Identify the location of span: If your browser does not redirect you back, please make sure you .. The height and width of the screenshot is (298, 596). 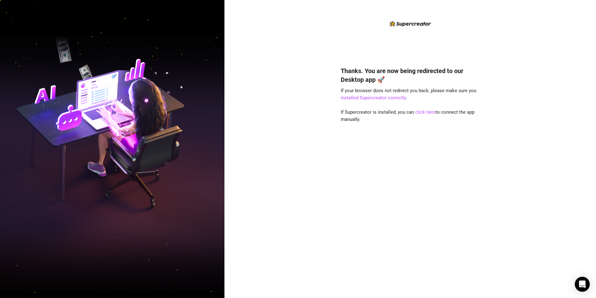
(409, 94).